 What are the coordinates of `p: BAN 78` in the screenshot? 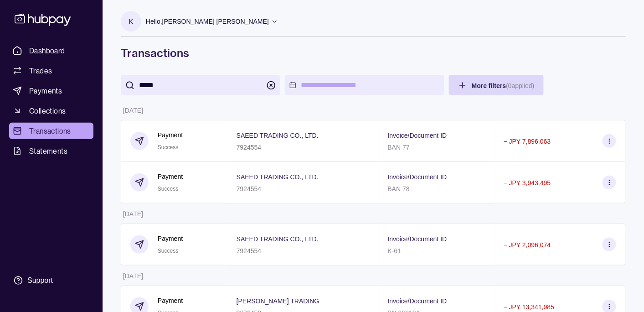 It's located at (399, 189).